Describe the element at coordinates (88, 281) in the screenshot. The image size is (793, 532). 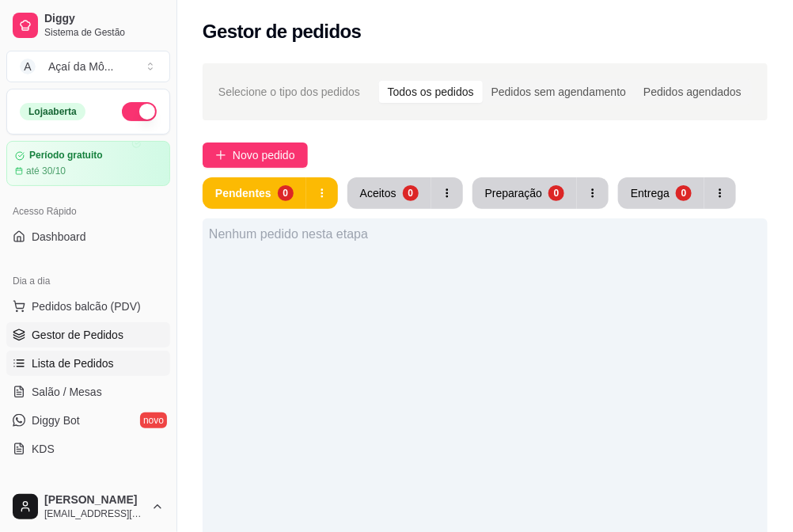
I see `div: Dia a dia` at that location.